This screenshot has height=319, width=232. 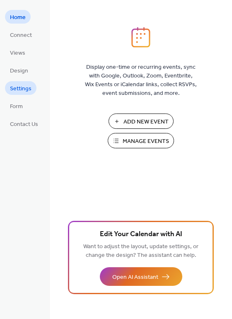 What do you see at coordinates (21, 35) in the screenshot?
I see `span: Connect` at bounding box center [21, 35].